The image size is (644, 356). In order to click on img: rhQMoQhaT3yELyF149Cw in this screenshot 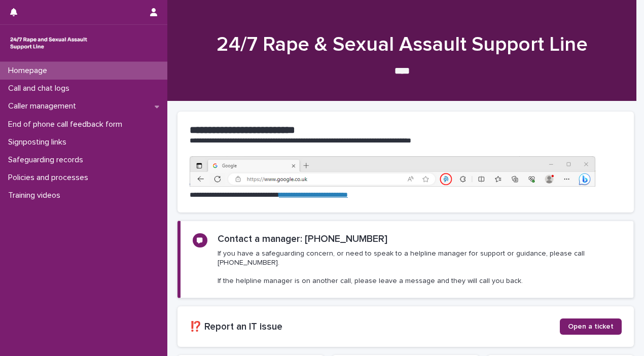, I will do `click(48, 43)`.